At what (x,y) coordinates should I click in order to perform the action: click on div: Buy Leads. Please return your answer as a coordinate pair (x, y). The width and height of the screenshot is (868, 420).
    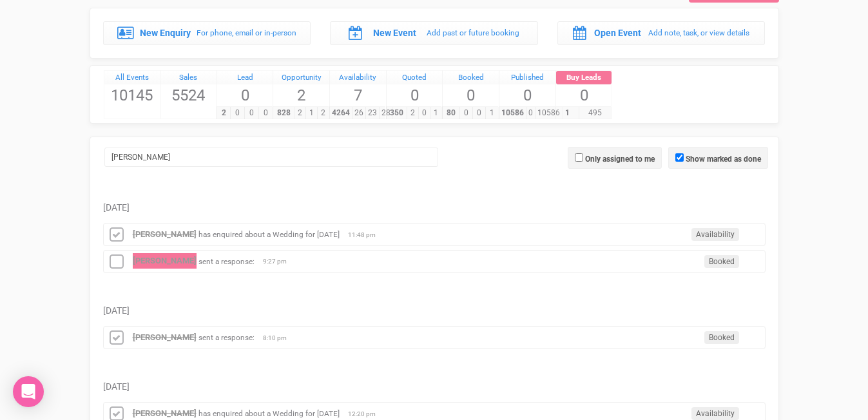
    Looking at the image, I should click on (584, 78).